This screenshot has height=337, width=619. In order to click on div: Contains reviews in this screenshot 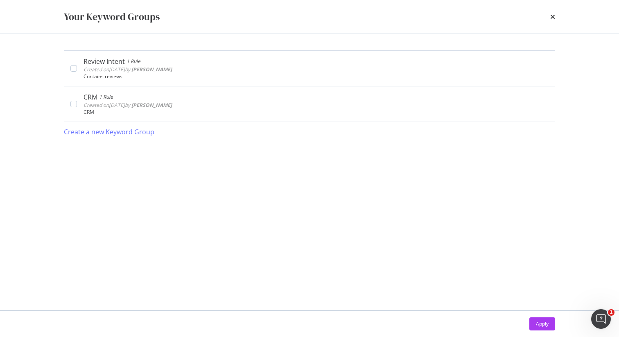, I will do `click(316, 77)`.